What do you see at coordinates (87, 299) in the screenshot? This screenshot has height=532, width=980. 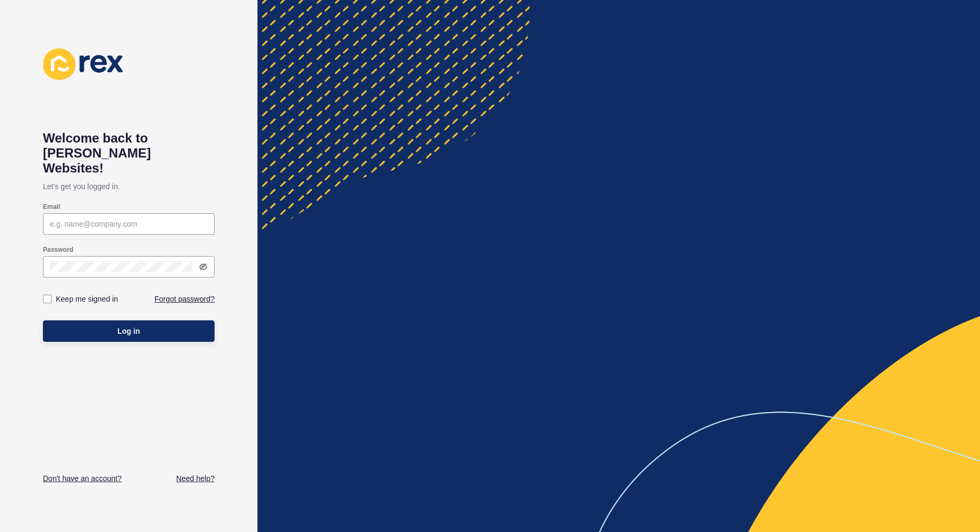 I see `label: Keep me signed in` at bounding box center [87, 299].